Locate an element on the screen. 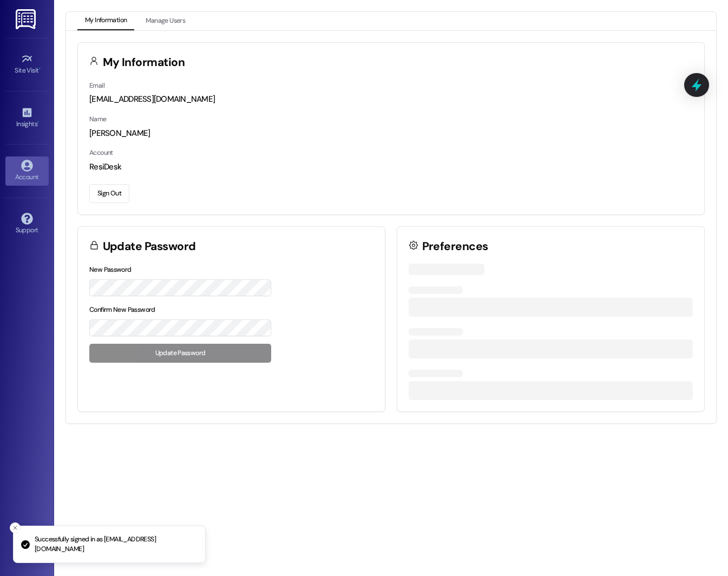 The height and width of the screenshot is (576, 728). button: Close toast is located at coordinates (15, 527).